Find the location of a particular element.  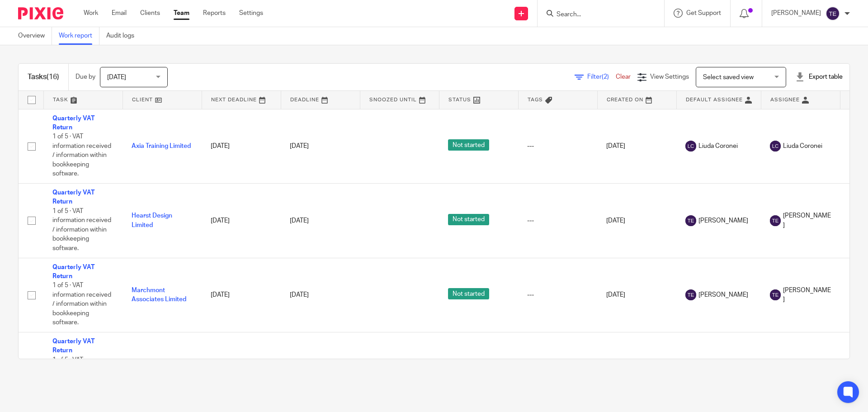

a: Marchmont Associates Limited is located at coordinates (159, 295).